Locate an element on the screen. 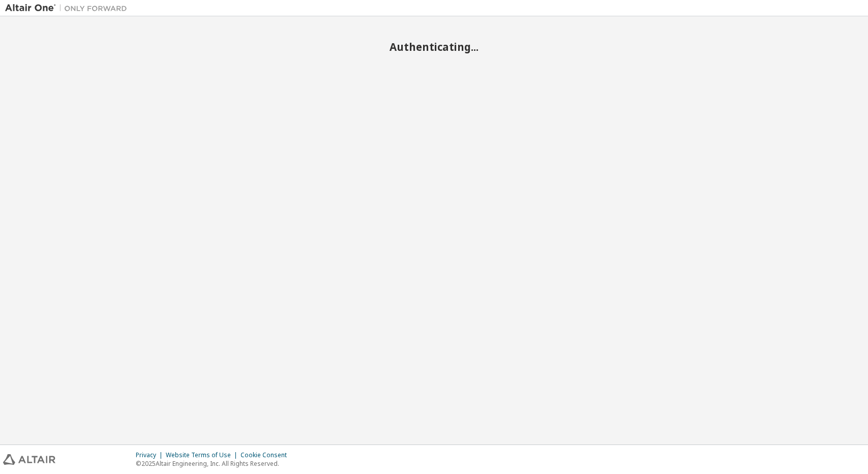  div: Cookie Consent is located at coordinates (267, 455).